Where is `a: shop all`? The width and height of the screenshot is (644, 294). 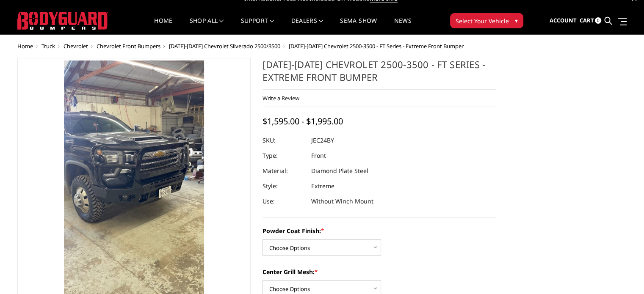
a: shop all is located at coordinates (207, 26).